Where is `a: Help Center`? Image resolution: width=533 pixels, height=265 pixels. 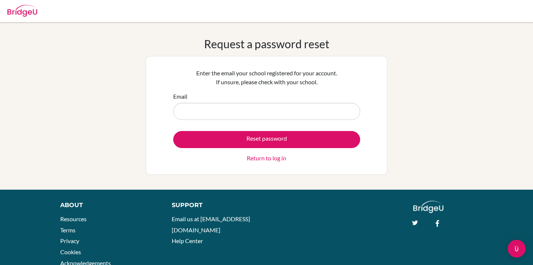
a: Help Center is located at coordinates (187, 241).